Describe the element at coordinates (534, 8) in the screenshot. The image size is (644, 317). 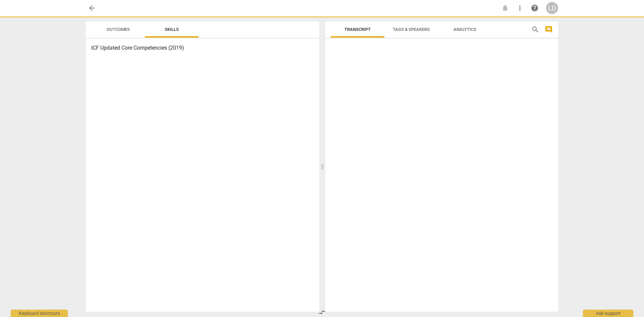
I see `span: help` at that location.